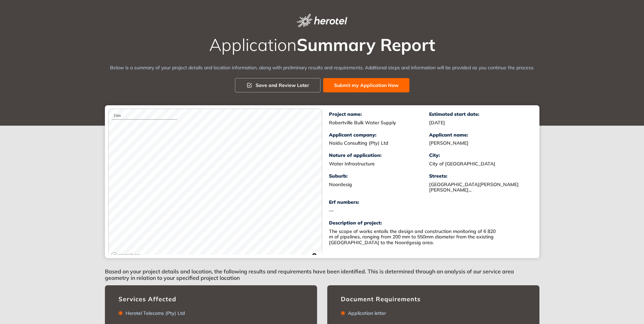 This screenshot has height=324, width=644. Describe the element at coordinates (379, 155) in the screenshot. I see `div: Nature of application:` at that location.